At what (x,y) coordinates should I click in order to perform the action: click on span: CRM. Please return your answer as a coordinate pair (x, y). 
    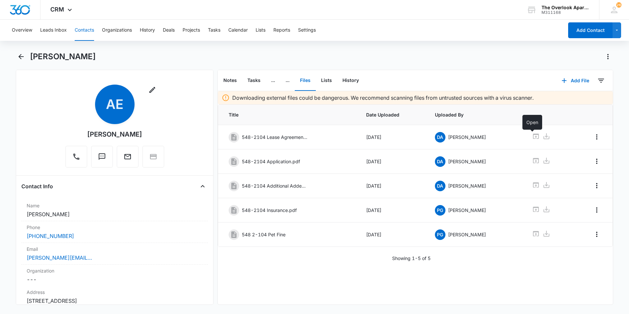
    Looking at the image, I should click on (57, 9).